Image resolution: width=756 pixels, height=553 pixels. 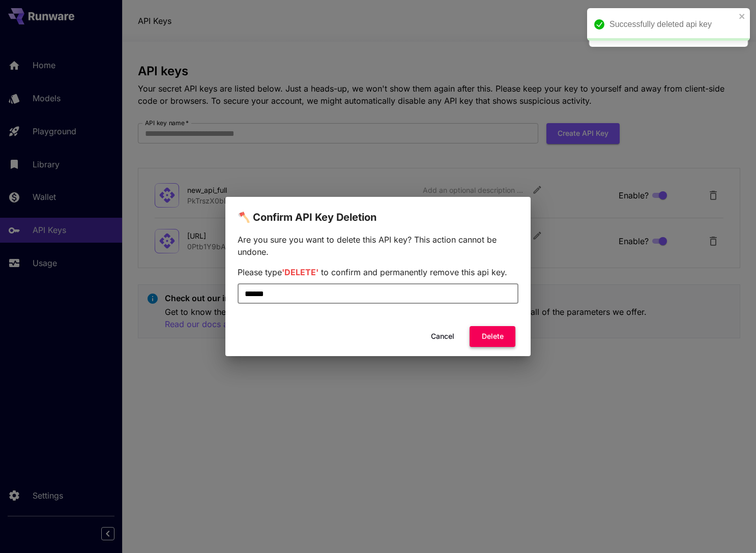 I want to click on h2: 🪓 Confirm API Key Deletion, so click(x=378, y=211).